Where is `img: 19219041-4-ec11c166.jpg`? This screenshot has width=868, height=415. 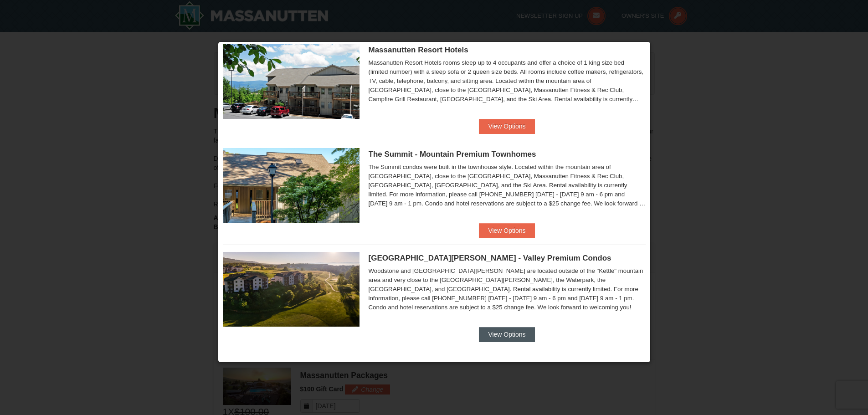
img: 19219041-4-ec11c166.jpg is located at coordinates (291, 289).